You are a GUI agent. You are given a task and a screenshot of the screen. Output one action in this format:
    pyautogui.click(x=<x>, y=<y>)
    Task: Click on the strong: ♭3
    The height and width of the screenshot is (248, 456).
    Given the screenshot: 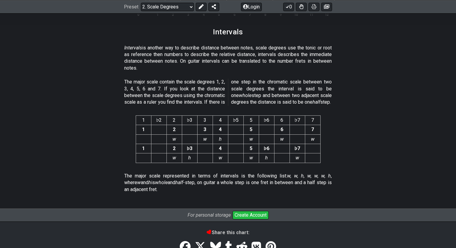 What is the action you would take?
    pyautogui.click(x=190, y=148)
    